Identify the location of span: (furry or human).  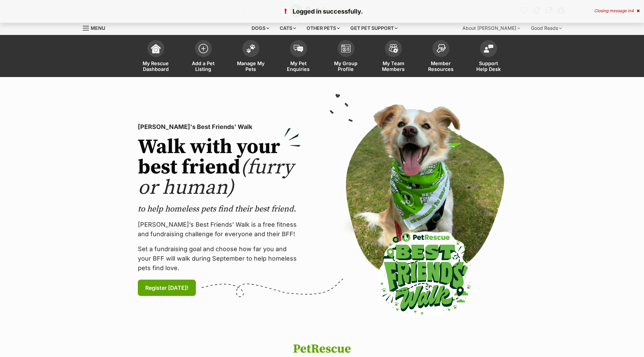
(216, 177).